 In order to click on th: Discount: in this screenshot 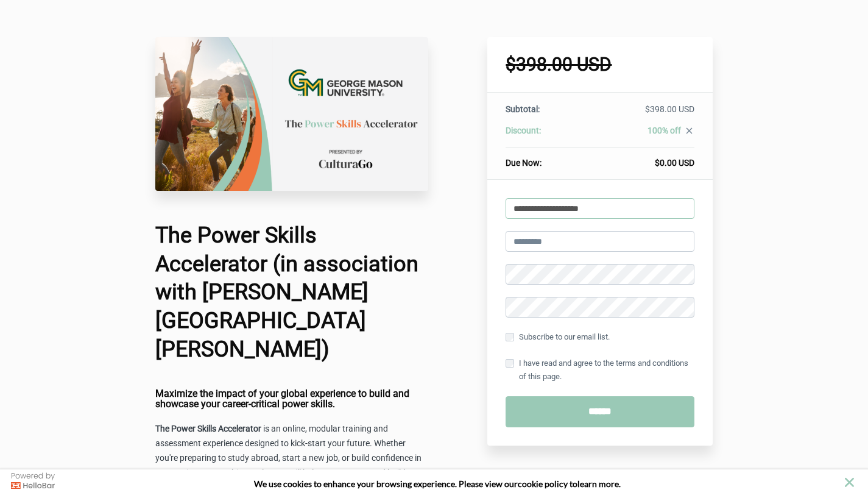, I will do `click(545, 136)`.